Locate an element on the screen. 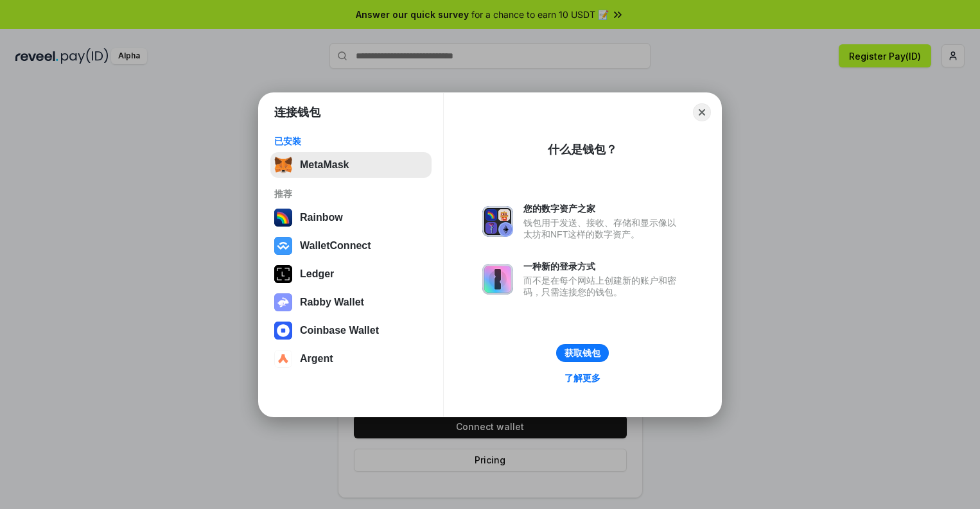 The image size is (980, 509). div: 一种新的登录方式 is located at coordinates (603, 266).